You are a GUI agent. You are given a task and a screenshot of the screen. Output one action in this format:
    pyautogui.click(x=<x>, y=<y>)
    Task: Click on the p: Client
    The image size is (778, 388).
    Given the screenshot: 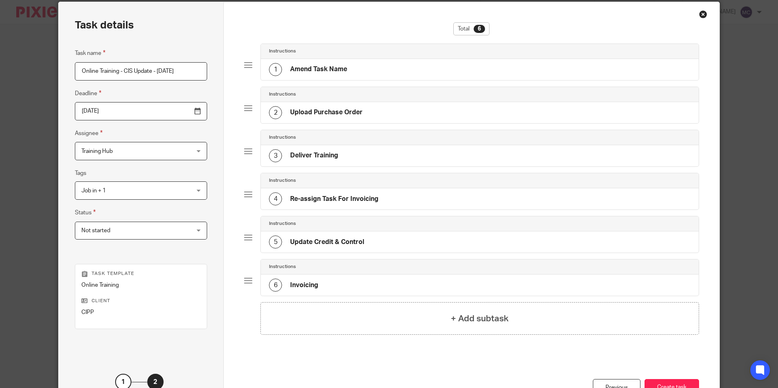 What is the action you would take?
    pyautogui.click(x=141, y=301)
    